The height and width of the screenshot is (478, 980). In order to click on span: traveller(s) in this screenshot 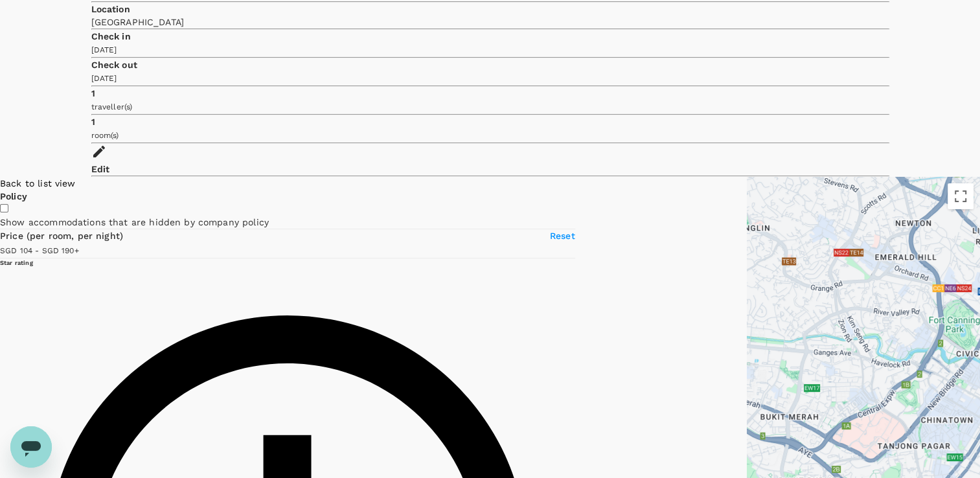, I will do `click(112, 107)`.